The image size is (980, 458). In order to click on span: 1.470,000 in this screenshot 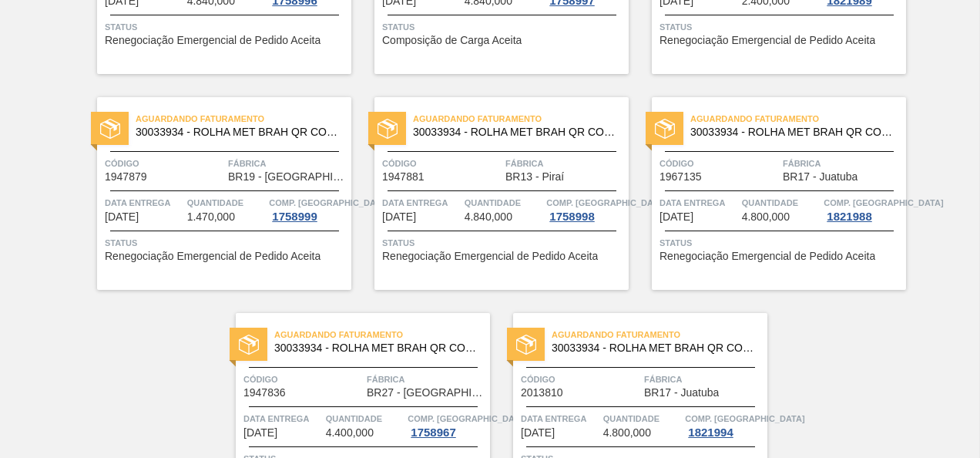, I will do `click(211, 217)`.